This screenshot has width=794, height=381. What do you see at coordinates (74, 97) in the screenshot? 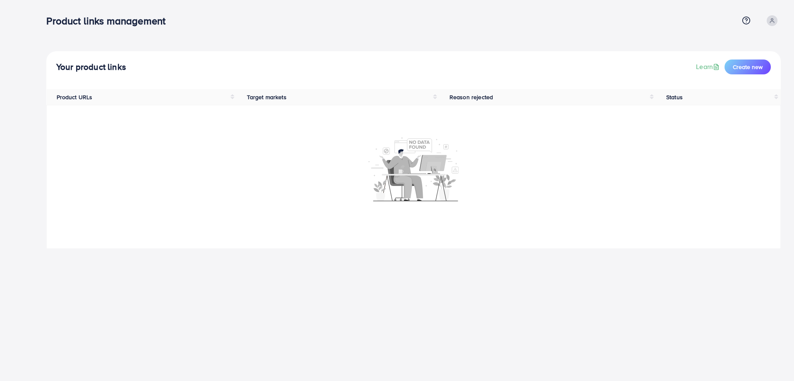
I see `span: Product URLs` at bounding box center [74, 97].